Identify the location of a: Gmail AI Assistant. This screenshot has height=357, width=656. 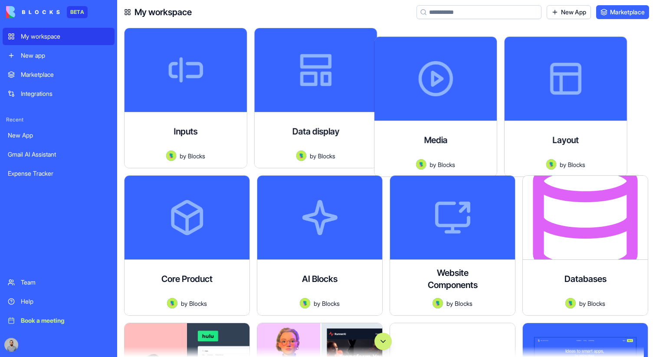
(59, 154).